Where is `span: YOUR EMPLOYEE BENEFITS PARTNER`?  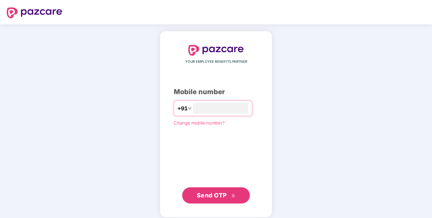 span: YOUR EMPLOYEE BENEFITS PARTNER is located at coordinates (216, 62).